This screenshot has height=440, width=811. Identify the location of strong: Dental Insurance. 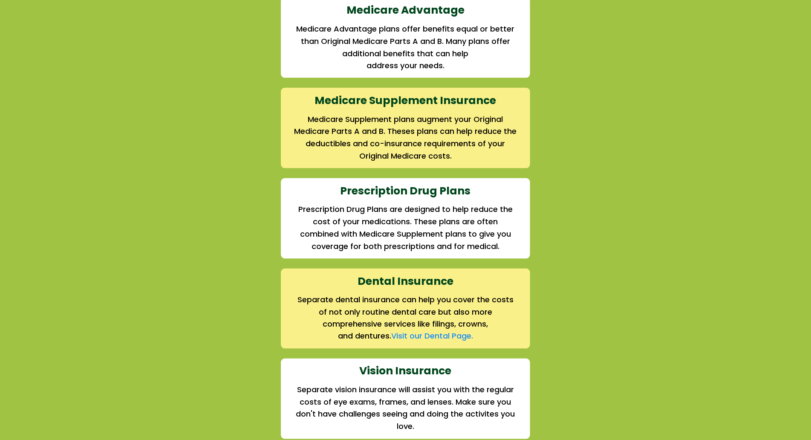
(405, 281).